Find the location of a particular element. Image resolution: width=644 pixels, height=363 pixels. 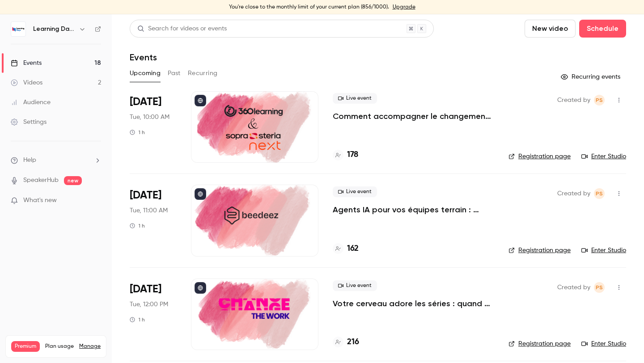

a: Comment accompagner le changement avec le skills-based learning ? is located at coordinates (413, 116).